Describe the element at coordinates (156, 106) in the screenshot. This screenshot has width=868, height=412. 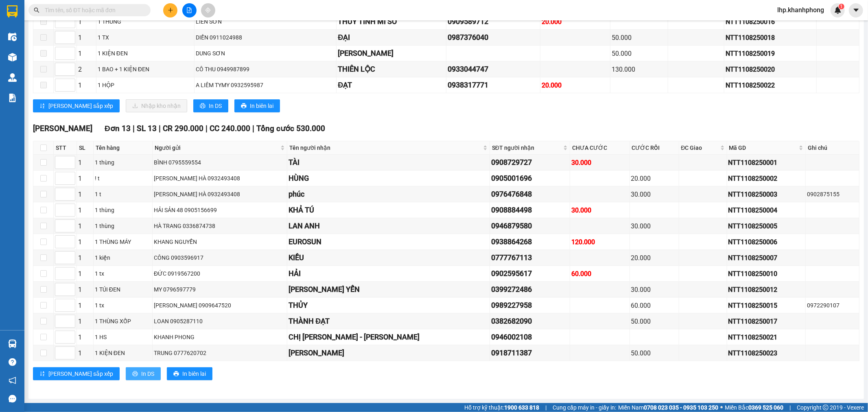
I see `button: downloadNhập kho nhận` at that location.